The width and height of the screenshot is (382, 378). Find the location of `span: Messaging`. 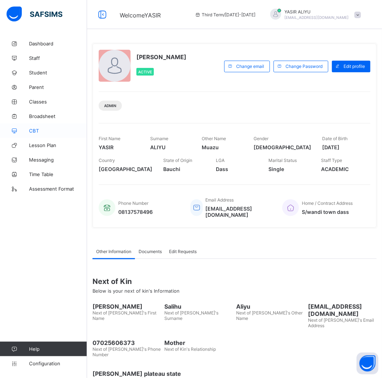

span: Messaging is located at coordinates (58, 160).